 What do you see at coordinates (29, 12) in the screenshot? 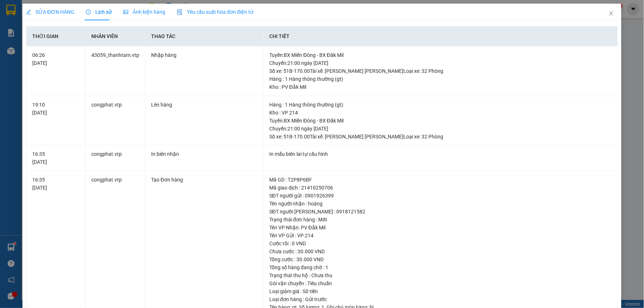
I see `span: edit` at bounding box center [29, 12].